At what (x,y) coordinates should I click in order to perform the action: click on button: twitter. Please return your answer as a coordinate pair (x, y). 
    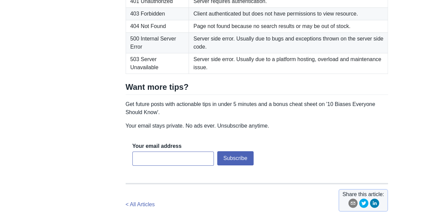
    Looking at the image, I should click on (364, 204).